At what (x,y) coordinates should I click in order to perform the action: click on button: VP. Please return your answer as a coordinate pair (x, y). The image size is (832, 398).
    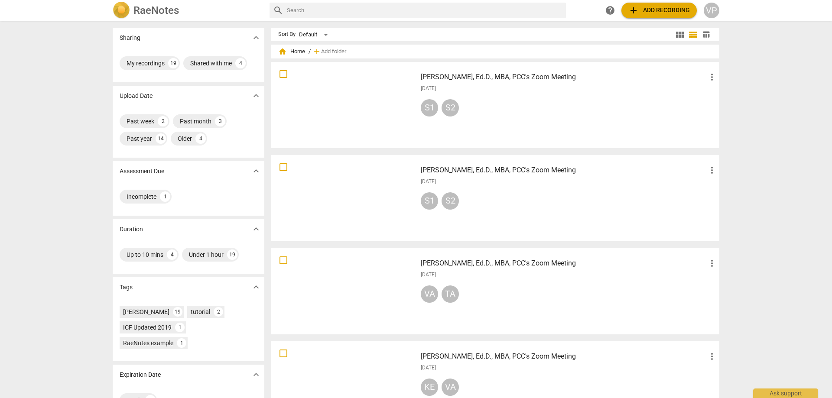
    Looking at the image, I should click on (711, 10).